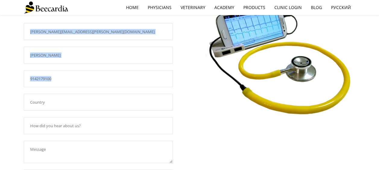 The width and height of the screenshot is (379, 170). I want to click on a: Beecardia, so click(46, 8).